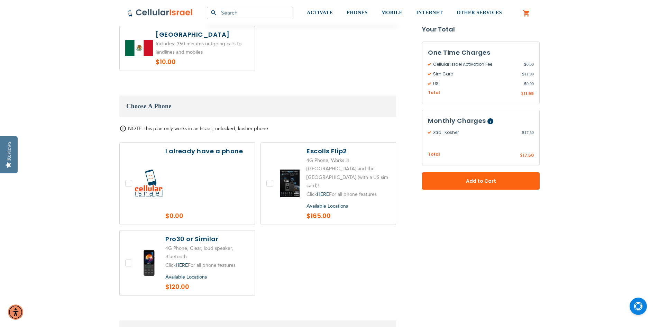 This screenshot has height=327, width=659. Describe the element at coordinates (357, 12) in the screenshot. I see `span: PHONES` at that location.